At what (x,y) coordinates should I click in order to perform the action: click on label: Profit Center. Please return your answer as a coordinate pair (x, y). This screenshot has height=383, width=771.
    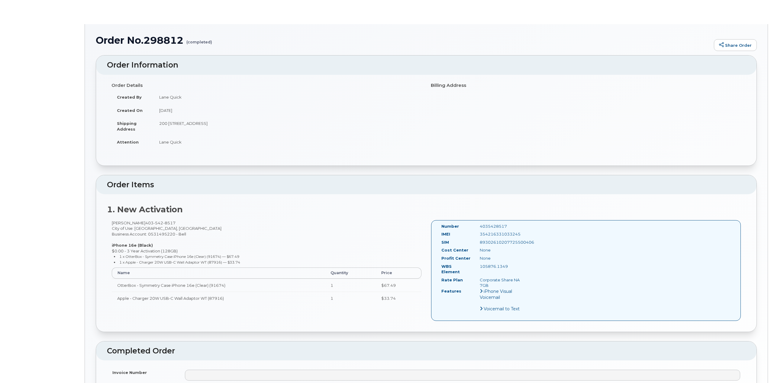
    Looking at the image, I should click on (456, 258).